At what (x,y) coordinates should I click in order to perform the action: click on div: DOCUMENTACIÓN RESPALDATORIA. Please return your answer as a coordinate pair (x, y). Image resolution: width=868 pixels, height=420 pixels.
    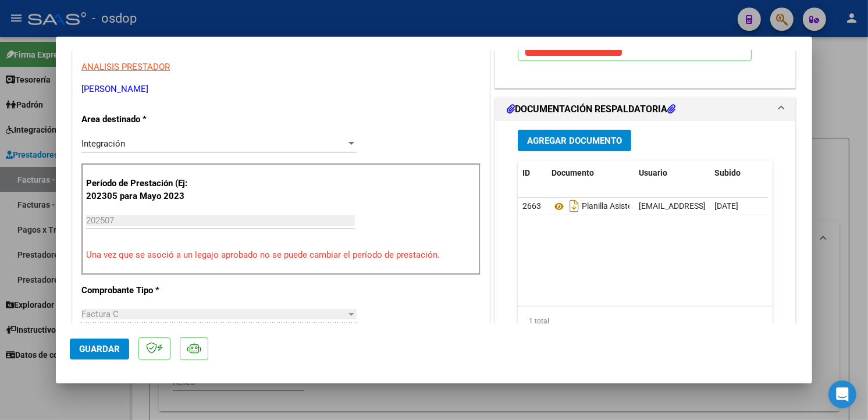
    Looking at the image, I should click on (645, 241).